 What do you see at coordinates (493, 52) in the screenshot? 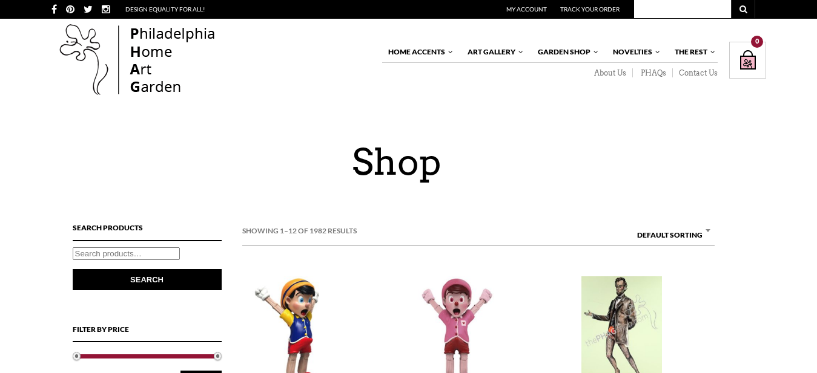
I see `a: Art Gallery` at bounding box center [493, 52].